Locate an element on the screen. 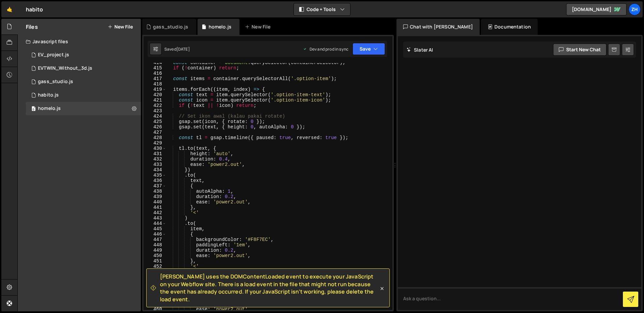 The image size is (644, 313). div: 13378/44011.js is located at coordinates (83, 108).